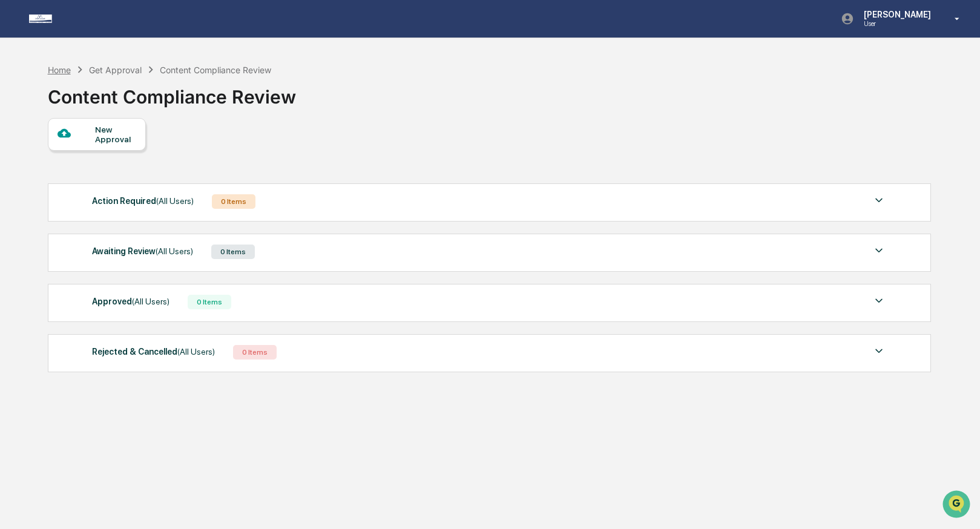 The width and height of the screenshot is (980, 529). Describe the element at coordinates (115, 70) in the screenshot. I see `div: Get Approval` at that location.